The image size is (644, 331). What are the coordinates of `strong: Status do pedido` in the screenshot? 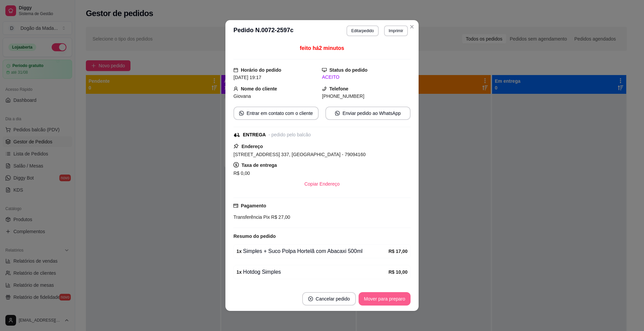 It's located at (349, 70).